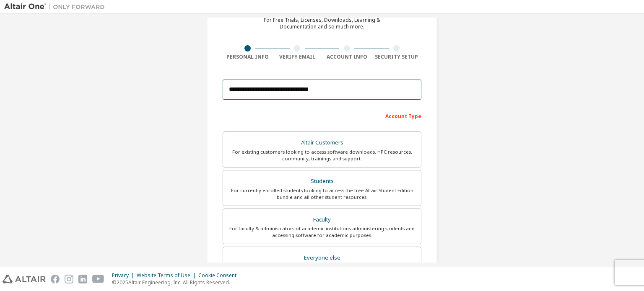  What do you see at coordinates (322, 220) in the screenshot?
I see `div: Faculty` at bounding box center [322, 220].